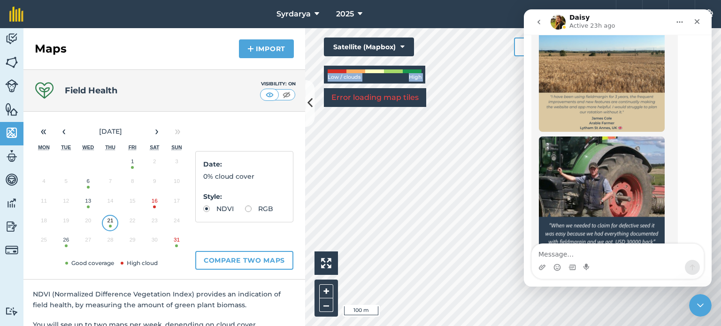 This screenshot has width=721, height=326. What do you see at coordinates (88, 203) in the screenshot?
I see `button: August 13, 2025` at bounding box center [88, 203].